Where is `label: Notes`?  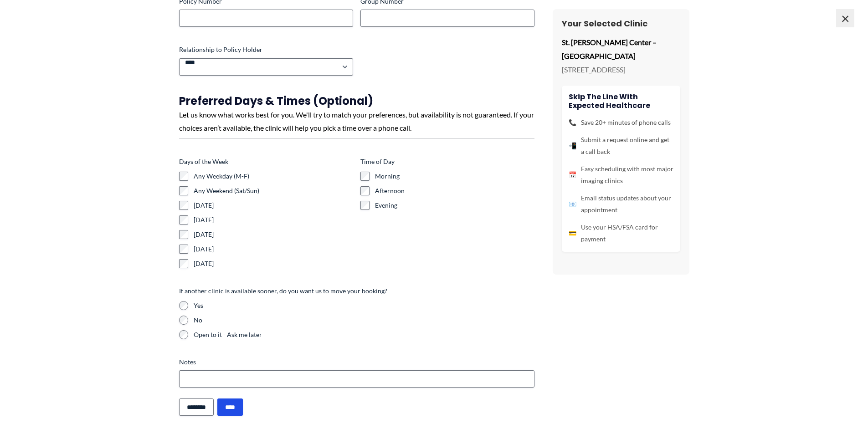
label: Notes is located at coordinates (357, 362).